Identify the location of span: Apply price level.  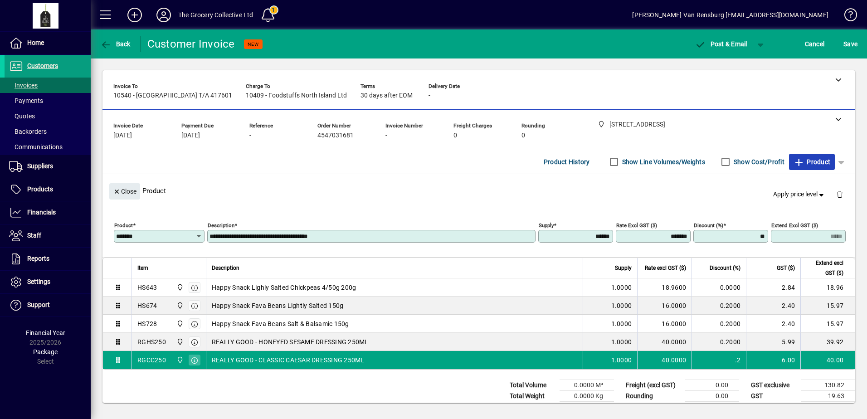
(799, 194).